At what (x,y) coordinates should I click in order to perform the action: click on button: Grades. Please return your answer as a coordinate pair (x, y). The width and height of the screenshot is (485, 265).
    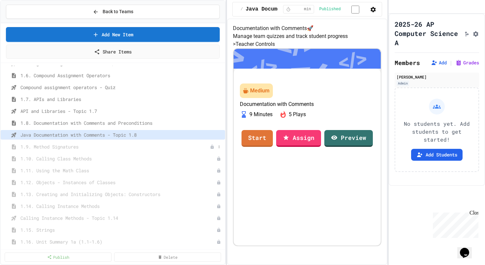
    Looking at the image, I should click on (467, 63).